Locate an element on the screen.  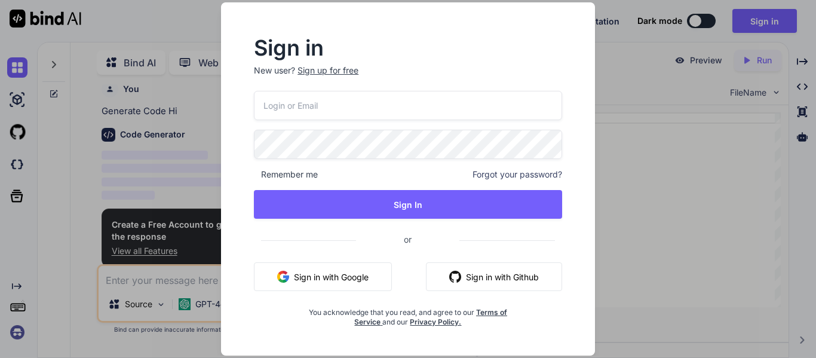
span: Remember me is located at coordinates (286, 174).